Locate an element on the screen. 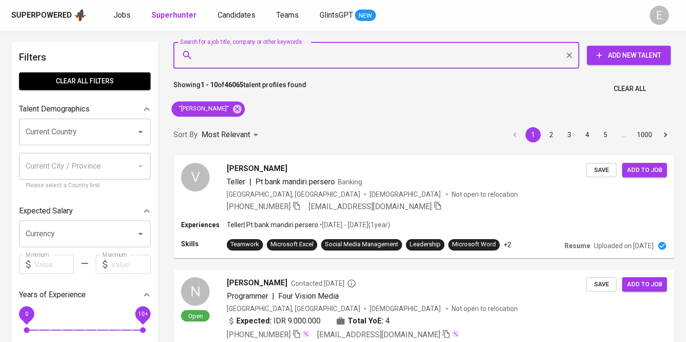 The width and height of the screenshot is (686, 342). button: Go to page 4 is located at coordinates (587, 135).